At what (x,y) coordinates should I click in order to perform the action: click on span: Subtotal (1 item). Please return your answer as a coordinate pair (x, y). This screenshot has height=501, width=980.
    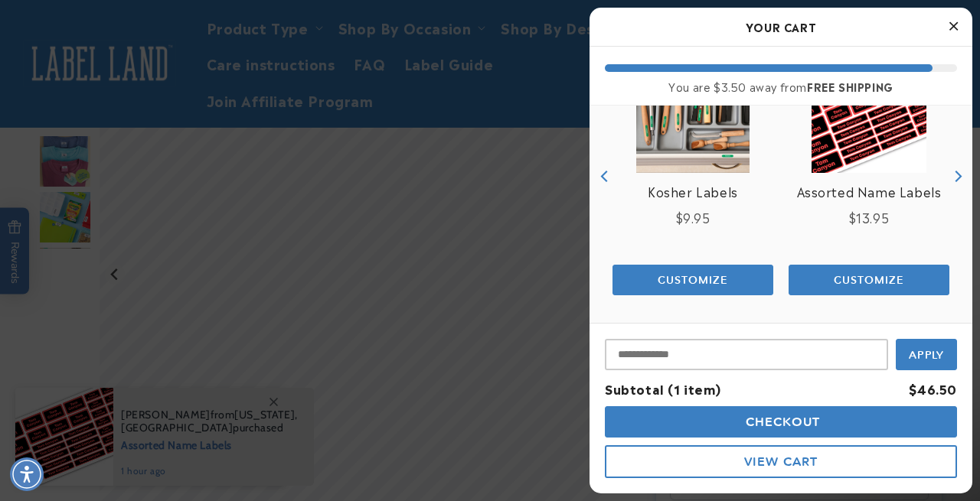
    Looking at the image, I should click on (662, 388).